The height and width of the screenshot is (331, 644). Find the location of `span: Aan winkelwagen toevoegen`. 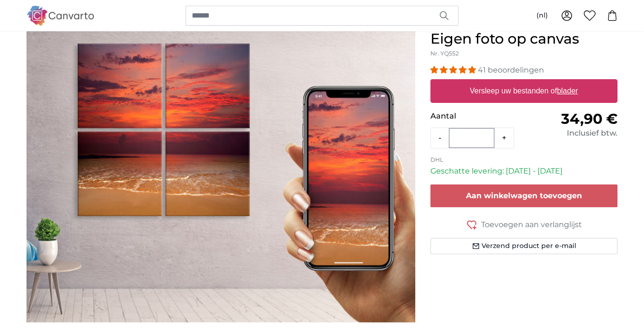

span: Aan winkelwagen toevoegen is located at coordinates (524, 195).